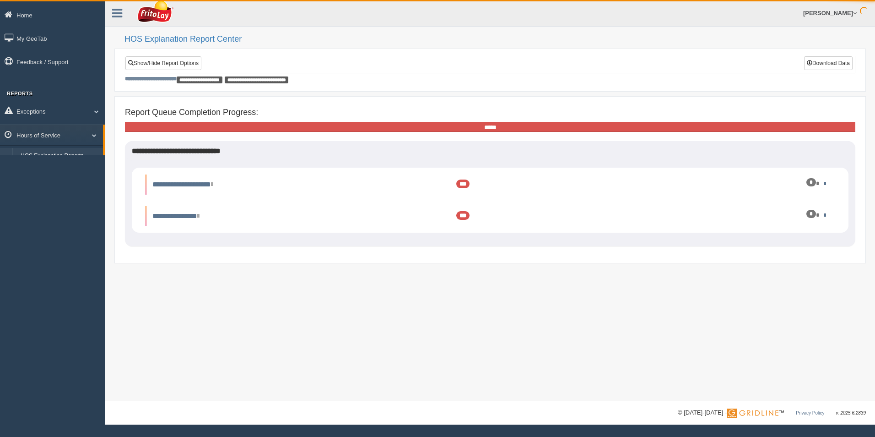  What do you see at coordinates (810, 412) in the screenshot?
I see `a: Privacy Policy` at bounding box center [810, 412].